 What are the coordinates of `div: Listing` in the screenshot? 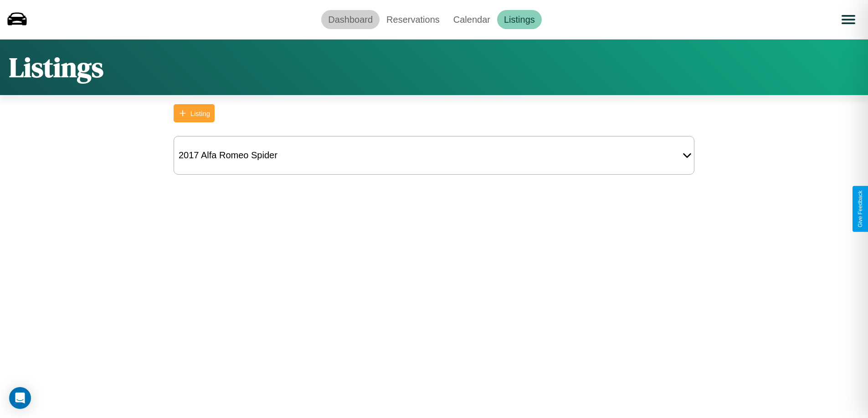 It's located at (200, 113).